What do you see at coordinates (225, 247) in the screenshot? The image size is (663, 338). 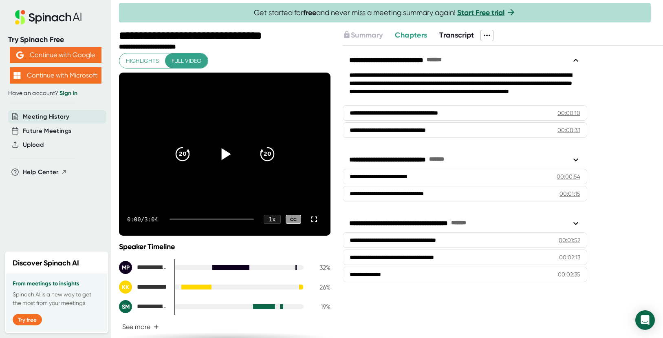 I see `div: Speaker Timeline` at bounding box center [225, 247].